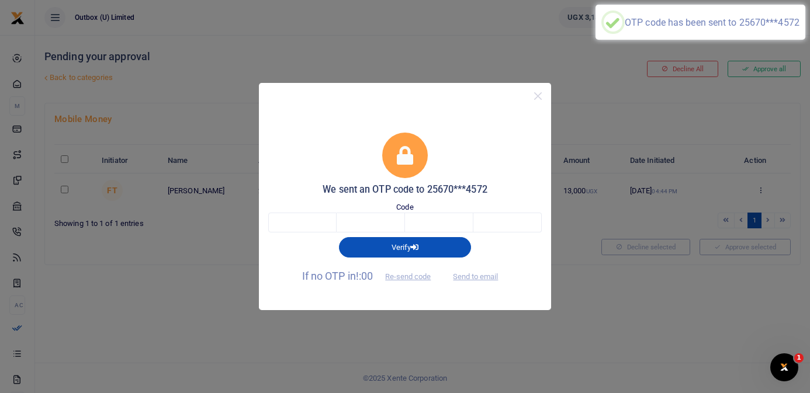 The width and height of the screenshot is (810, 393). What do you see at coordinates (405, 247) in the screenshot?
I see `button: Verify` at bounding box center [405, 247].